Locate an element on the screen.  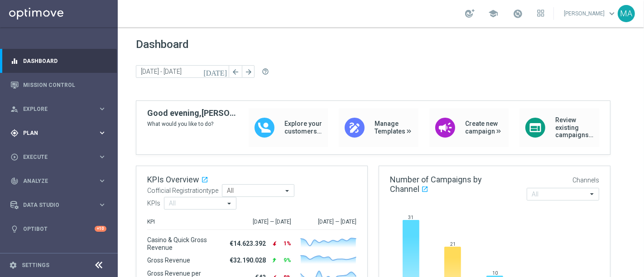
div: Plan is located at coordinates (54, 133).